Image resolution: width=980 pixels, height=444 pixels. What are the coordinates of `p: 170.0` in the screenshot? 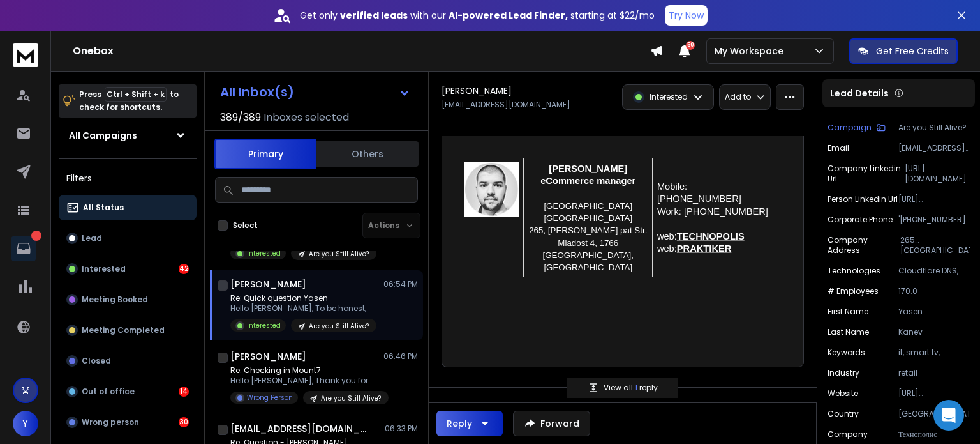 It's located at (934, 291).